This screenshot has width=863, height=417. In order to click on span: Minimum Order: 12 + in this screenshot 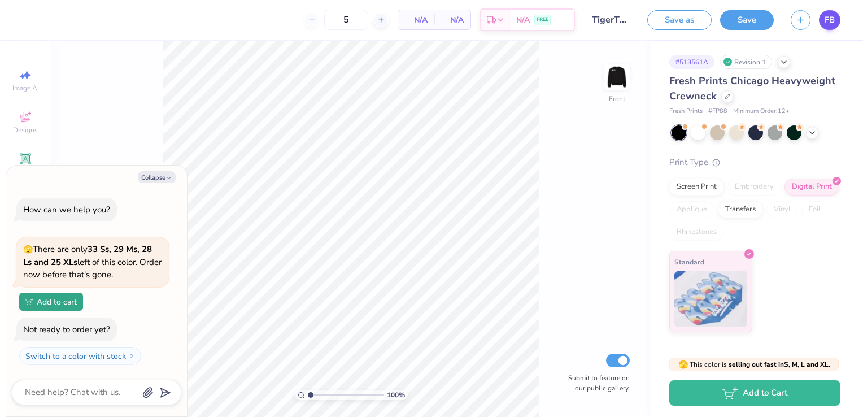, I will do `click(761, 111)`.